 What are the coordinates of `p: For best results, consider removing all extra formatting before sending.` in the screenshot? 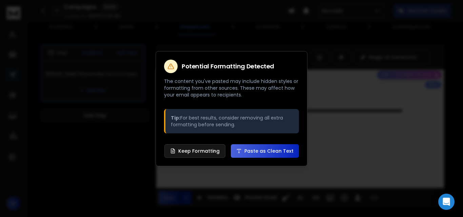 It's located at (232, 121).